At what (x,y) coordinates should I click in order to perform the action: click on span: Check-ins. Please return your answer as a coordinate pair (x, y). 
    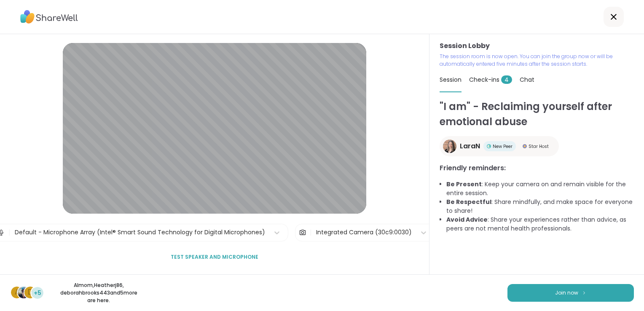
    Looking at the image, I should click on (490, 79).